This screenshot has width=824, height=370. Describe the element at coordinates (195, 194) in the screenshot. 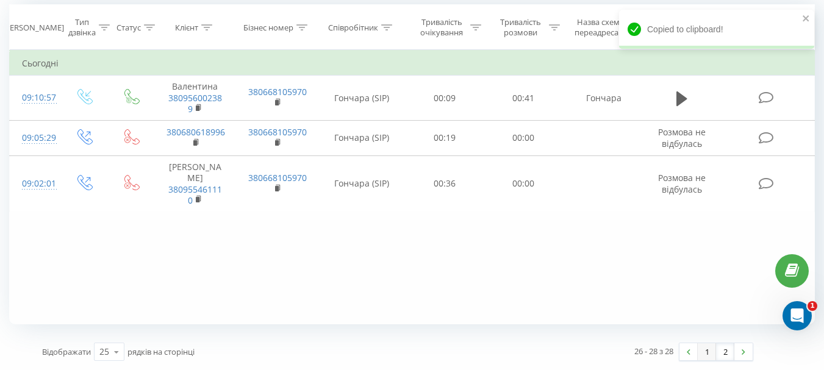

I see `a: 380955461110` at that location.